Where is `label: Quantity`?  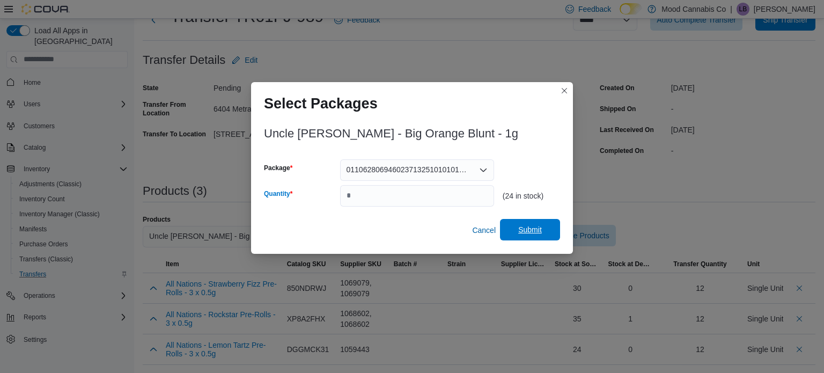
label: Quantity is located at coordinates (278, 194).